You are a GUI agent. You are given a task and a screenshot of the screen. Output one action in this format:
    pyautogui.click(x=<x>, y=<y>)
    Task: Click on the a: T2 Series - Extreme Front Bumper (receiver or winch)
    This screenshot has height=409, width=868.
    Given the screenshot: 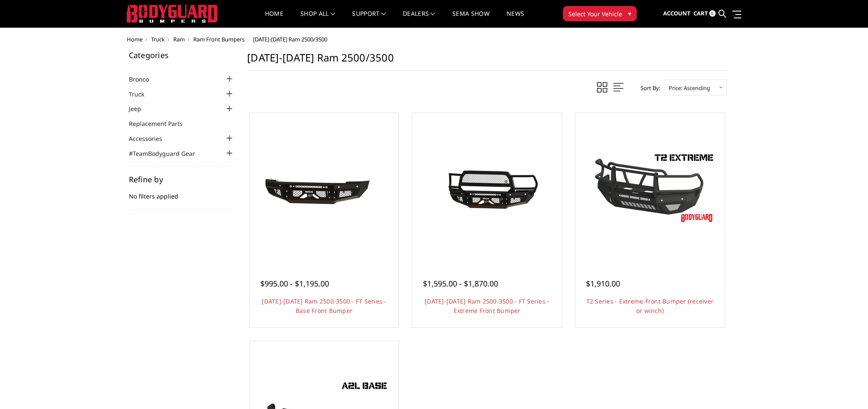 What is the action you would take?
    pyautogui.click(x=650, y=306)
    